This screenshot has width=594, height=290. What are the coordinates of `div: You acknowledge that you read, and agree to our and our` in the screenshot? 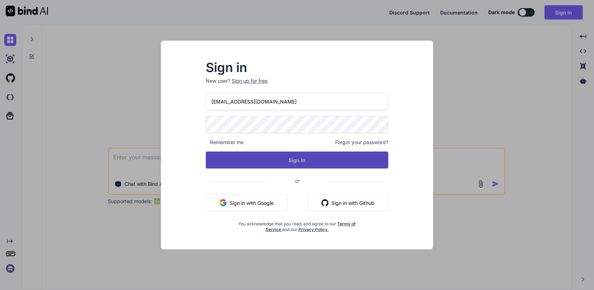 It's located at (297, 225).